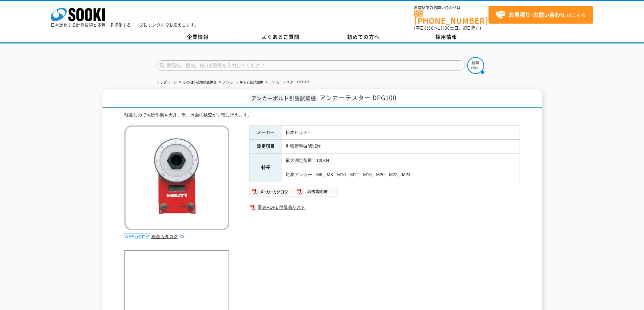 Image resolution: width=644 pixels, height=310 pixels. I want to click on li: アンカーテスター DPG100, so click(287, 83).